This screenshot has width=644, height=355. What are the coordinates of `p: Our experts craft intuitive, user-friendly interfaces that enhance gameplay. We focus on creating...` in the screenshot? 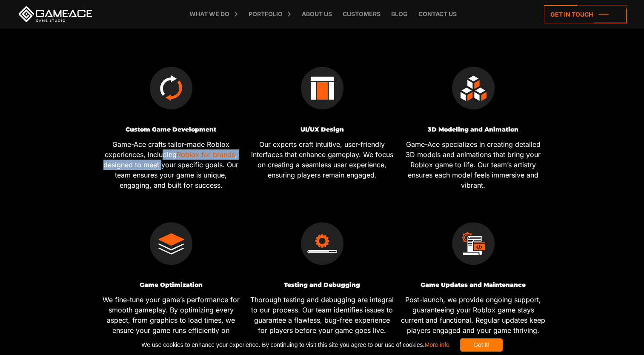 It's located at (322, 160).